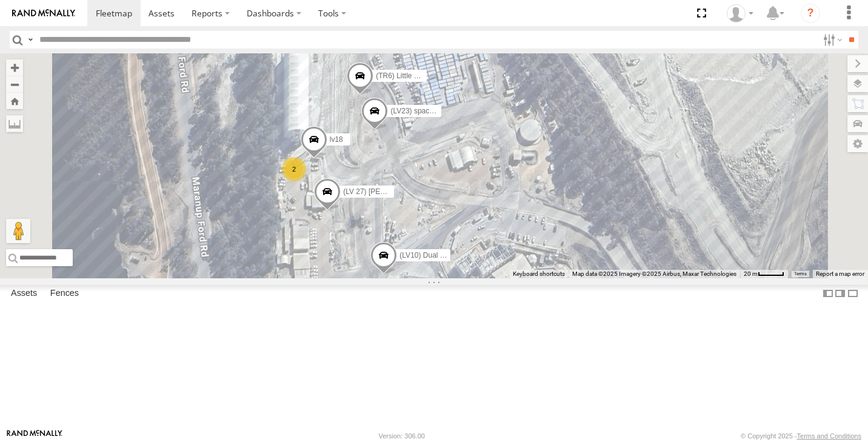 Image resolution: width=868 pixels, height=442 pixels. What do you see at coordinates (858, 144) in the screenshot?
I see `label: Map Settings` at bounding box center [858, 144].